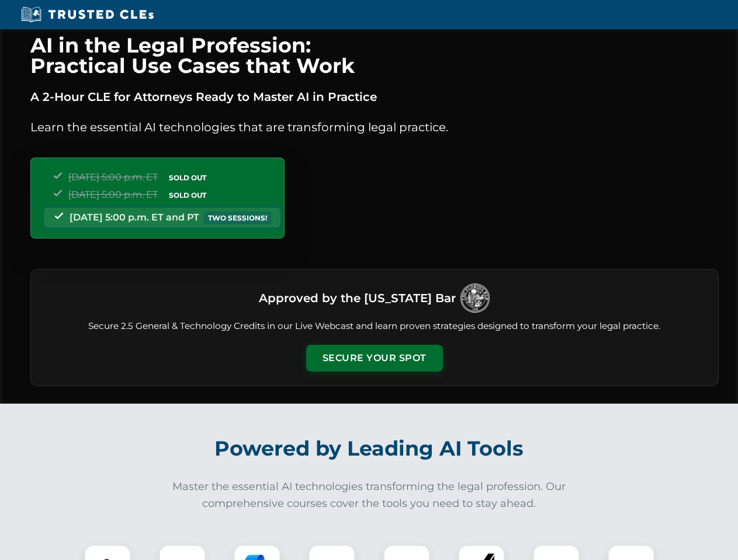 The width and height of the screenshot is (738, 560). Describe the element at coordinates (369, 496) in the screenshot. I see `p: Master the essential AI technologies transforming the legal profession. Our comprehensive courses...` at that location.